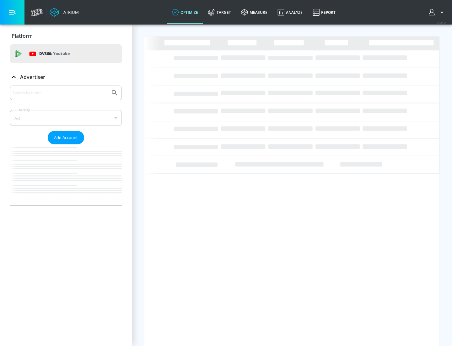  What do you see at coordinates (66, 36) in the screenshot?
I see `div: Platform` at bounding box center [66, 36].